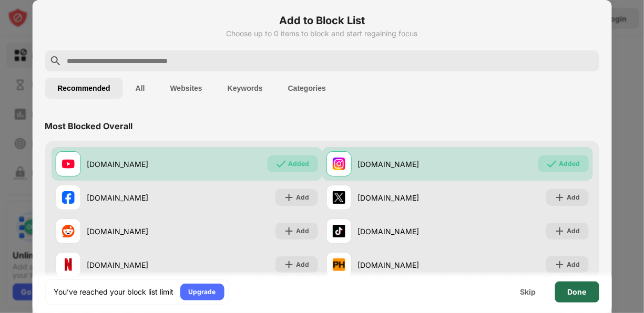 The image size is (644, 313). I want to click on button: Websites, so click(186, 88).